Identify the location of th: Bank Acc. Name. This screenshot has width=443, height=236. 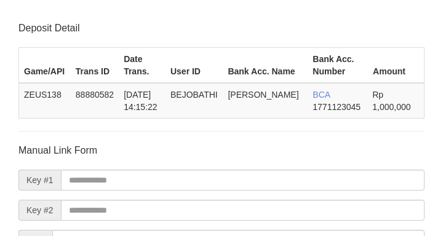
(265, 65).